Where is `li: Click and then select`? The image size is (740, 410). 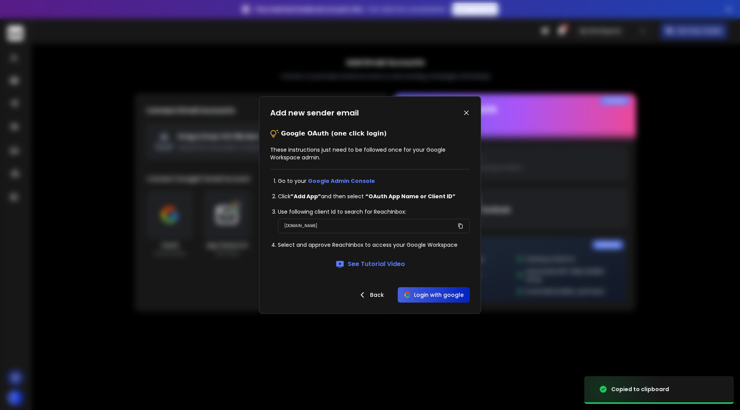
li: Click and then select is located at coordinates (374, 197).